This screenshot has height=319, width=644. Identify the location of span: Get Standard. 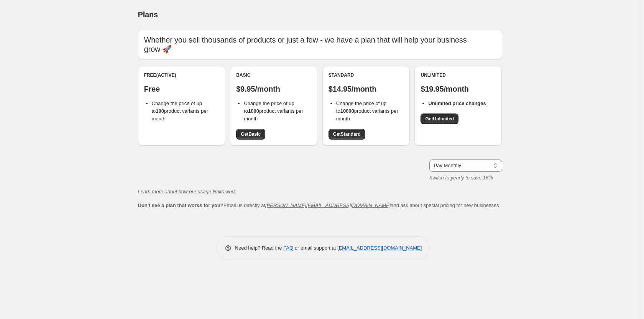
(346, 134).